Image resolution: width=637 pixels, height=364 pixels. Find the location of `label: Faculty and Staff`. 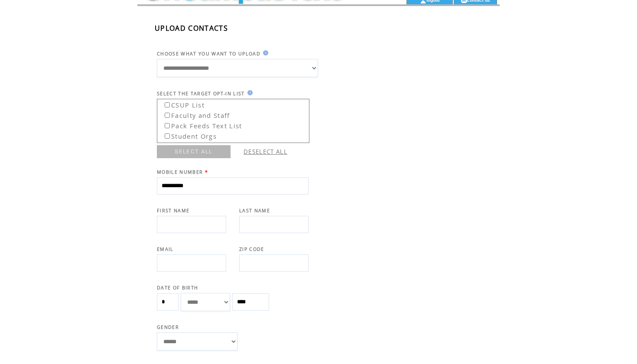

label: Faculty and Staff is located at coordinates (194, 114).